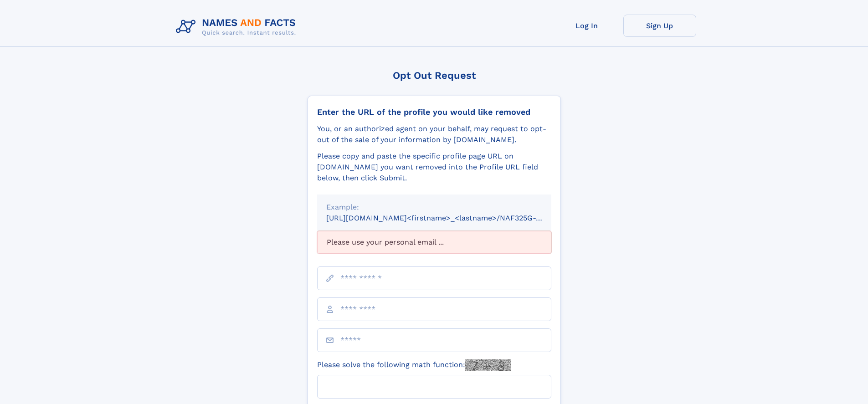 The width and height of the screenshot is (868, 404). What do you see at coordinates (238, 27) in the screenshot?
I see `img: Logo Names and Facts` at bounding box center [238, 27].